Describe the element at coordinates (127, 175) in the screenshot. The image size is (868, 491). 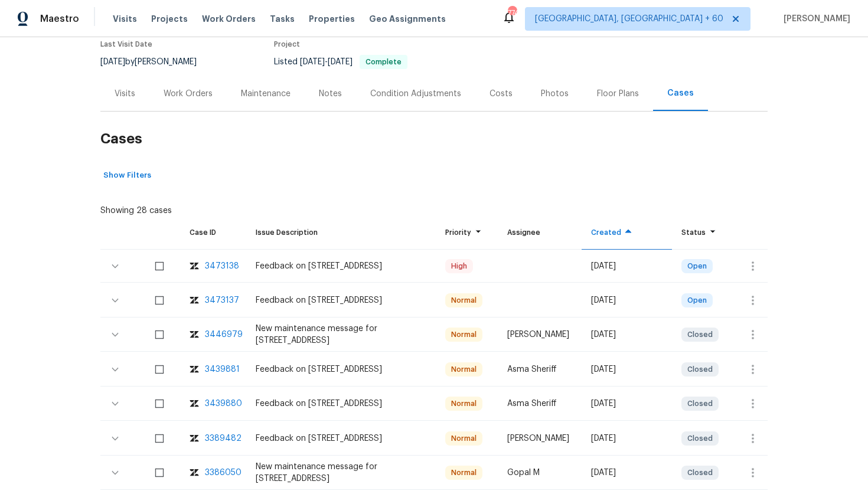
I see `span: Show Filters` at that location.